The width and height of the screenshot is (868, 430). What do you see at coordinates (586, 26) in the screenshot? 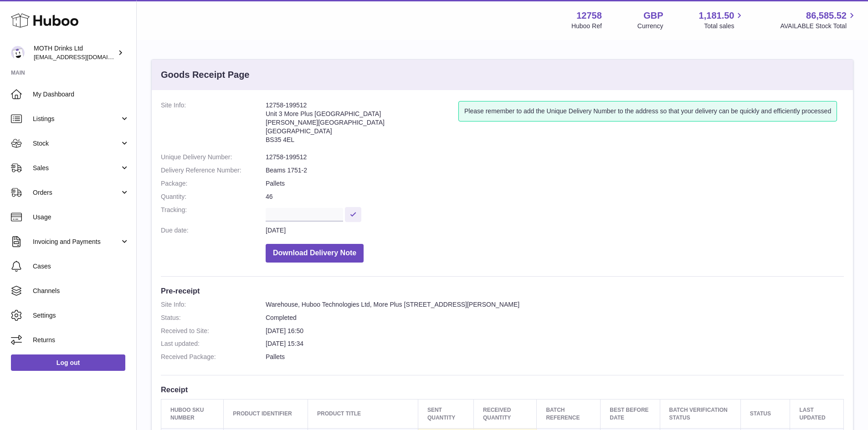
I see `div: Huboo Ref` at bounding box center [586, 26].